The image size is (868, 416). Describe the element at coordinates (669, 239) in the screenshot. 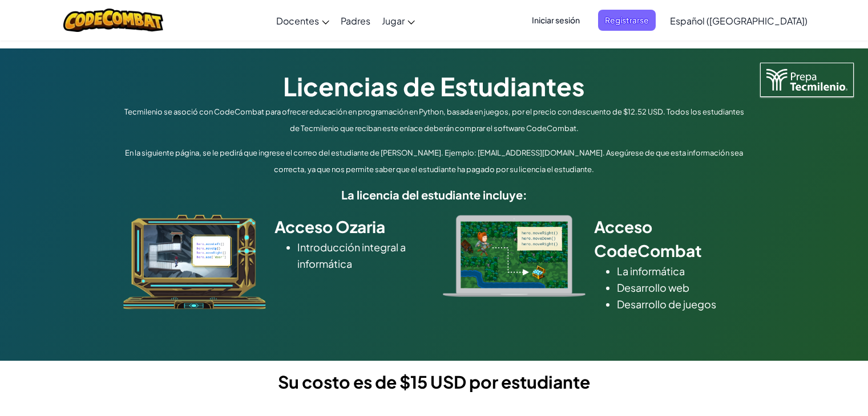

I see `h2: Acceso CodeCombat` at that location.